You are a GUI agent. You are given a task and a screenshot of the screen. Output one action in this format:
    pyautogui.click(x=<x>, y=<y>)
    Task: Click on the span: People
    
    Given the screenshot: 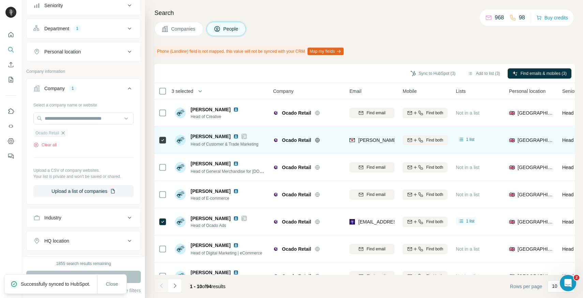 What is the action you would take?
    pyautogui.click(x=231, y=29)
    